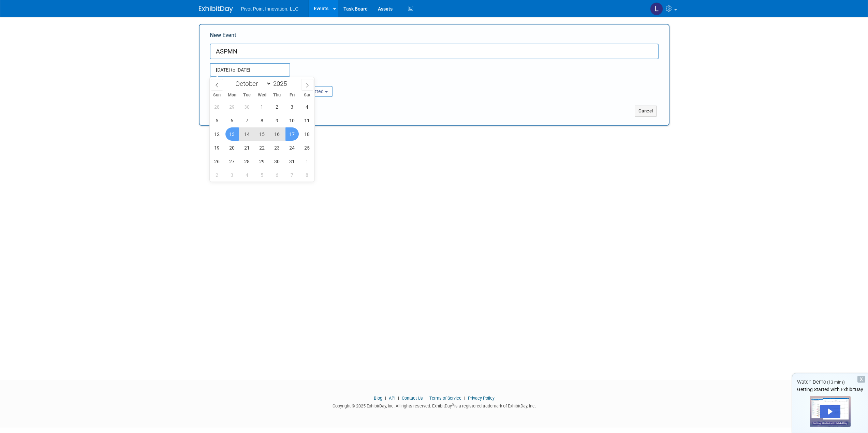 The image size is (868, 433). Describe the element at coordinates (232, 107) in the screenshot. I see `span: September 29, 2025` at that location.